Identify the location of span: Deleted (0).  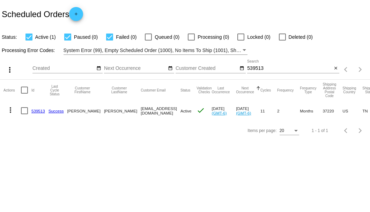
(301, 37).